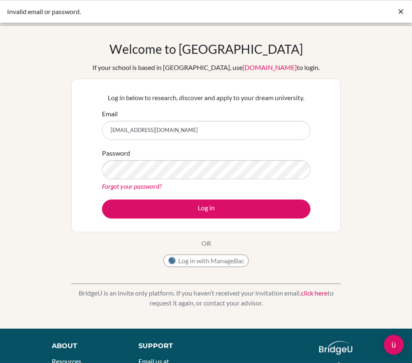  I want to click on p: OR, so click(206, 244).